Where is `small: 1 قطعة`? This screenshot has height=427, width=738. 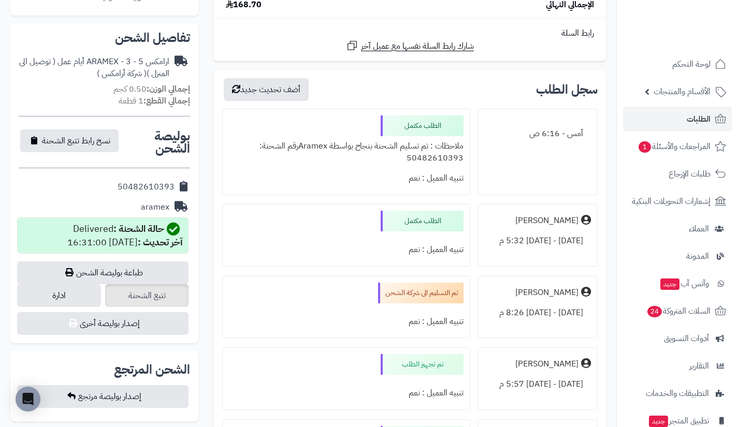 small: 1 قطعة is located at coordinates (154, 101).